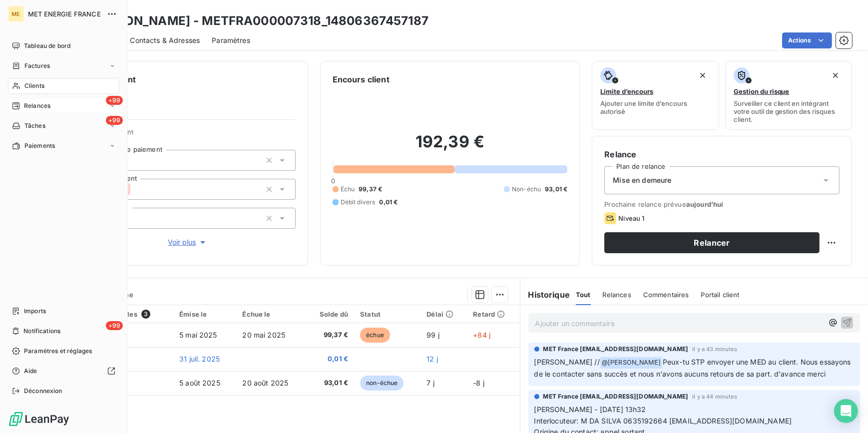 This screenshot has width=868, height=433. I want to click on span: Factures, so click(37, 66).